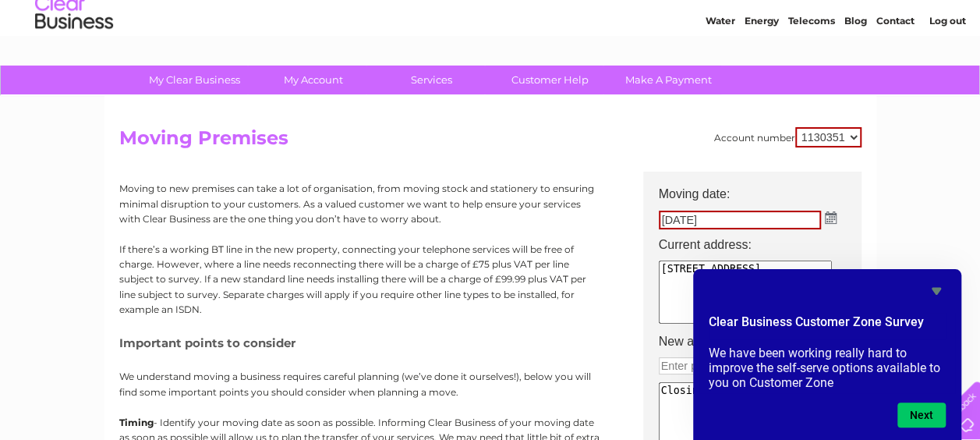 This screenshot has height=440, width=980. Describe the element at coordinates (762, 72) in the screenshot. I see `a: Energy` at that location.